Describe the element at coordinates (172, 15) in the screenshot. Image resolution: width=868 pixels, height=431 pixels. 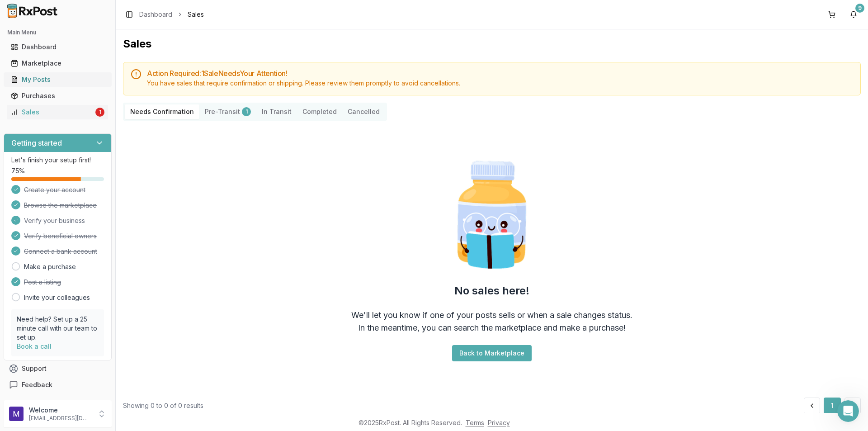
I see `nav: breadcrumb` at that location.